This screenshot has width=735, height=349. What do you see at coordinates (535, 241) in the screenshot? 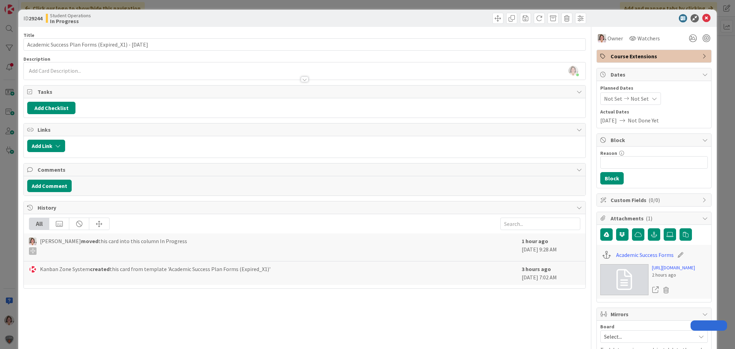
I see `b: 1 hour ago` at bounding box center [535, 241].